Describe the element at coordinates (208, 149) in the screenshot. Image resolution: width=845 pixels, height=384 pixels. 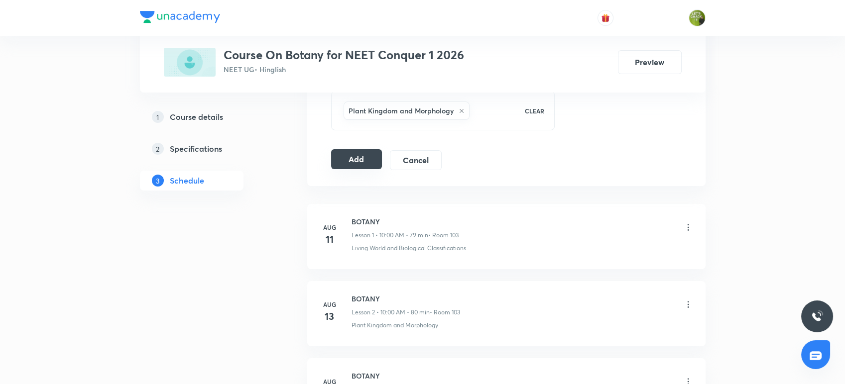
I see `a: 2Specifications` at that location.